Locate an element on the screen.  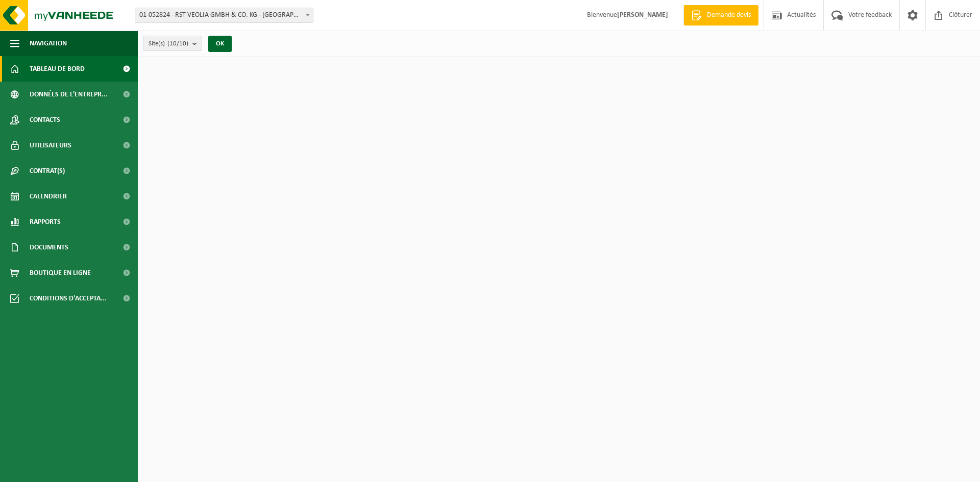
span: Contacts is located at coordinates (45, 120).